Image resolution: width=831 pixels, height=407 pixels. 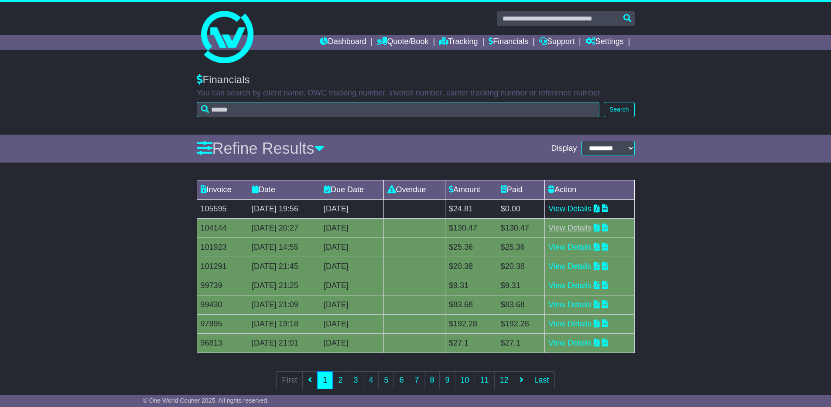 I want to click on a: 1, so click(x=325, y=380).